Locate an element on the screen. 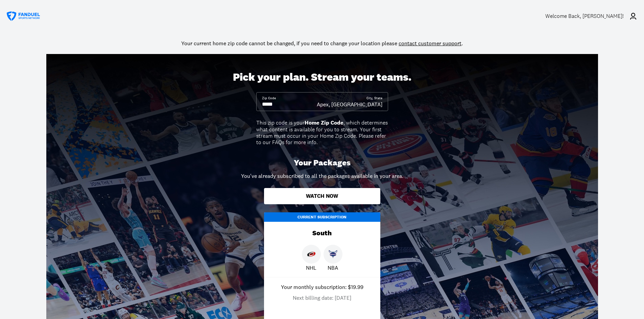 This screenshot has width=644, height=319. div: Zip Code is located at coordinates (269, 98).